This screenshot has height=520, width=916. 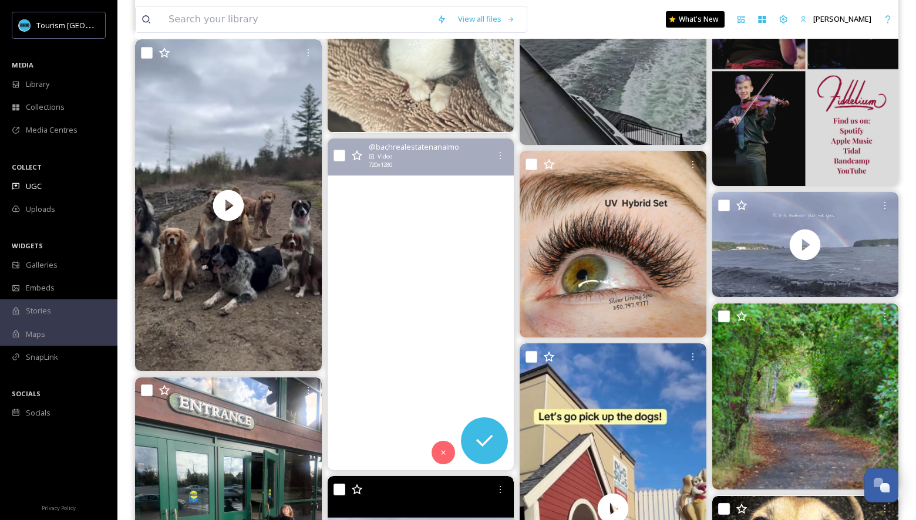 What do you see at coordinates (420, 304) in the screenshot?
I see `video: Is Nanaimo, BC the ultimate lifestyle choice? Our top three favourite trail areas say YES! We’re ...` at bounding box center [420, 304].